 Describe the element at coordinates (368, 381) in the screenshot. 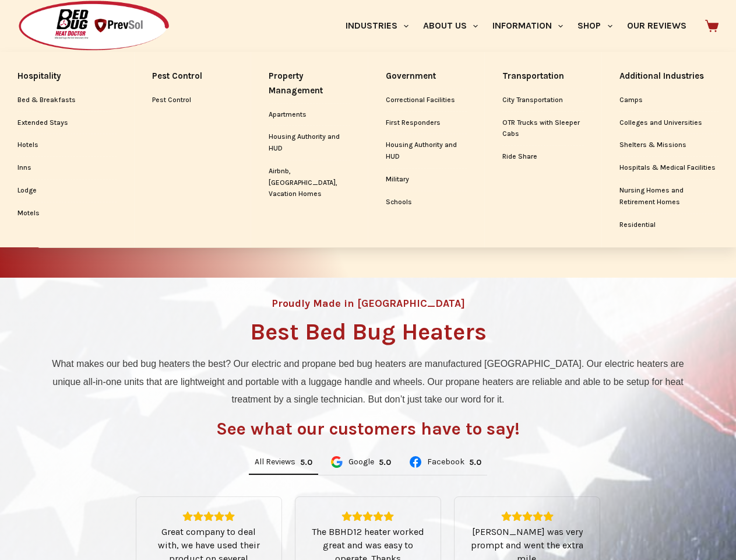

I see `p: What makes our bed bug heaters the best? Our electric and propane bed bug heaters are manufacture...` at that location.